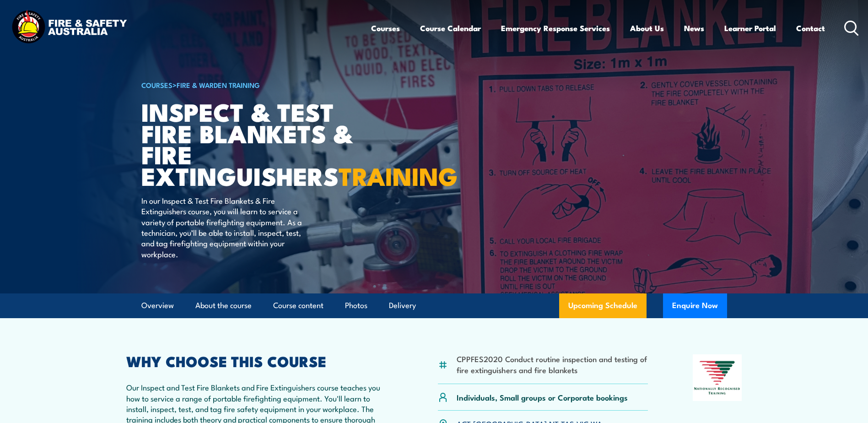  I want to click on p: In our Inspect & Test Fire Blankets & Fire Extinguishers course, you will learn to service a vari..., so click(224, 227).